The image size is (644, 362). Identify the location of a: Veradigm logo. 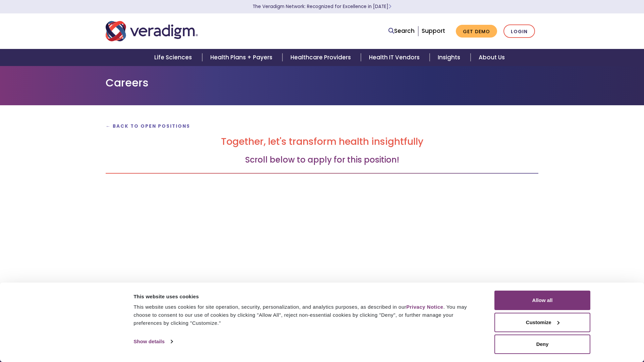
(152, 31).